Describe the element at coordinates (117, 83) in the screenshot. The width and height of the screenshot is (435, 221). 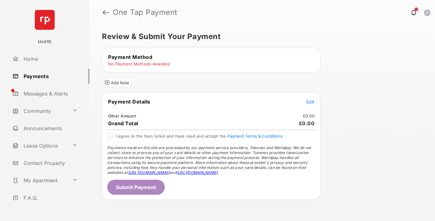
I see `button: Add Note` at that location.